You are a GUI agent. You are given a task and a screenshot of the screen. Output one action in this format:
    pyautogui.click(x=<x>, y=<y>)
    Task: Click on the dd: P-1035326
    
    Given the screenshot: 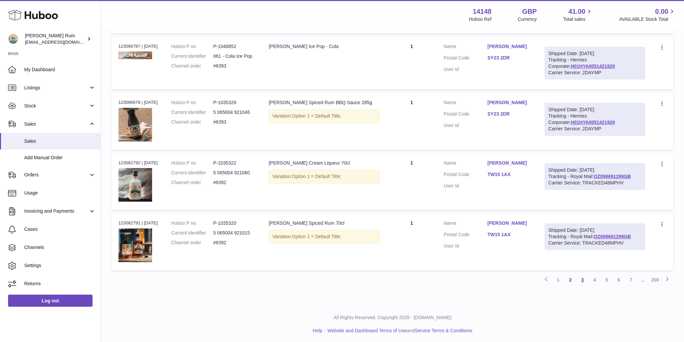 What is the action you would take?
    pyautogui.click(x=234, y=103)
    